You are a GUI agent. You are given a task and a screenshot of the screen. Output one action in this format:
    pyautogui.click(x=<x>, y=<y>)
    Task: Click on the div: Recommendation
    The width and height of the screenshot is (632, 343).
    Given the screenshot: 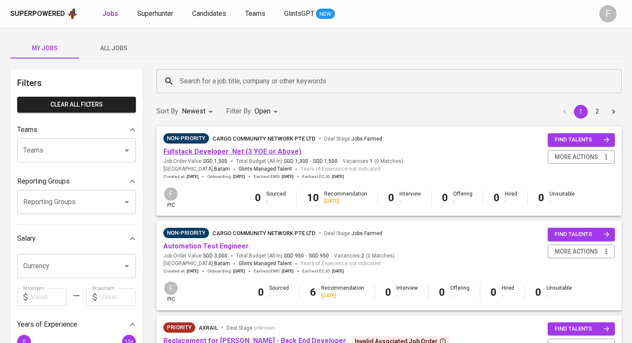 What is the action you would take?
    pyautogui.click(x=346, y=198)
    